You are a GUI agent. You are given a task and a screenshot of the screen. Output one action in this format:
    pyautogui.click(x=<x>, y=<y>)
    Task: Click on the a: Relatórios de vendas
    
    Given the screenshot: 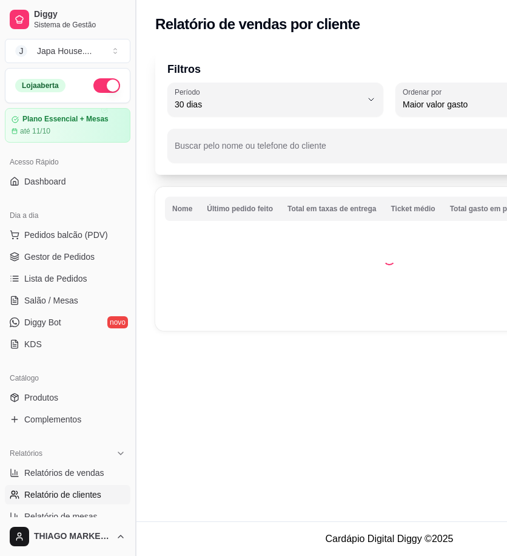 What is the action you would take?
    pyautogui.click(x=67, y=473)
    